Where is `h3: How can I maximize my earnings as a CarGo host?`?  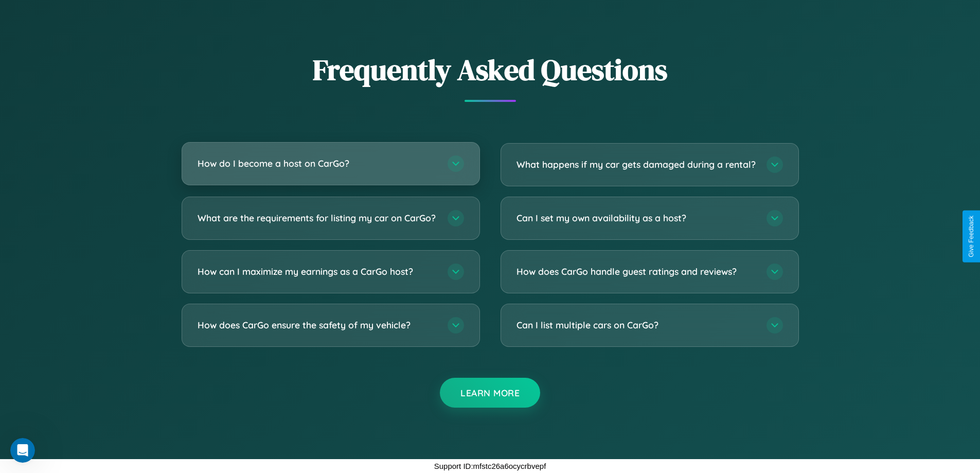 h3: How can I maximize my earnings as a CarGo host? is located at coordinates (317, 271).